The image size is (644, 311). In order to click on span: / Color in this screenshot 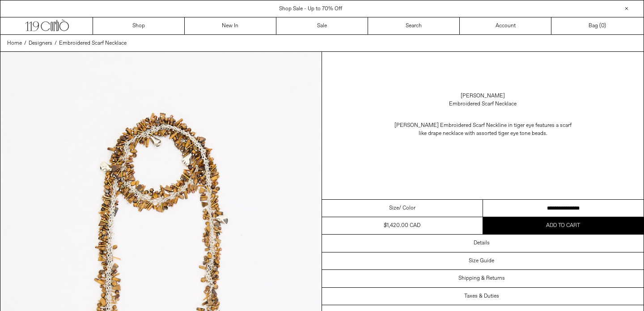, I will do `click(407, 208)`.